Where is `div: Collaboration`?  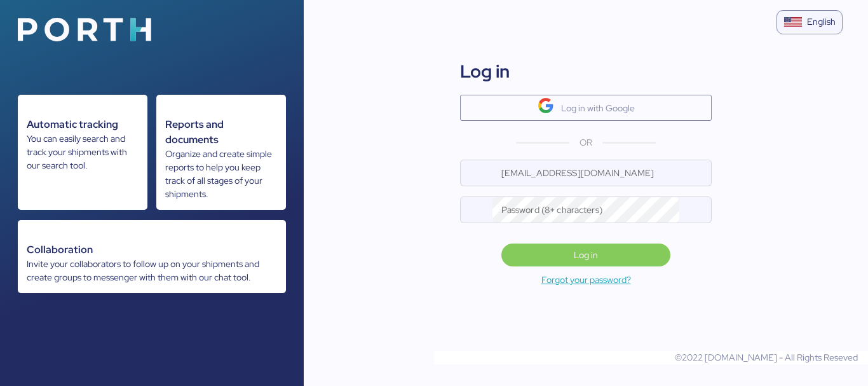 div: Collaboration is located at coordinates (152, 250).